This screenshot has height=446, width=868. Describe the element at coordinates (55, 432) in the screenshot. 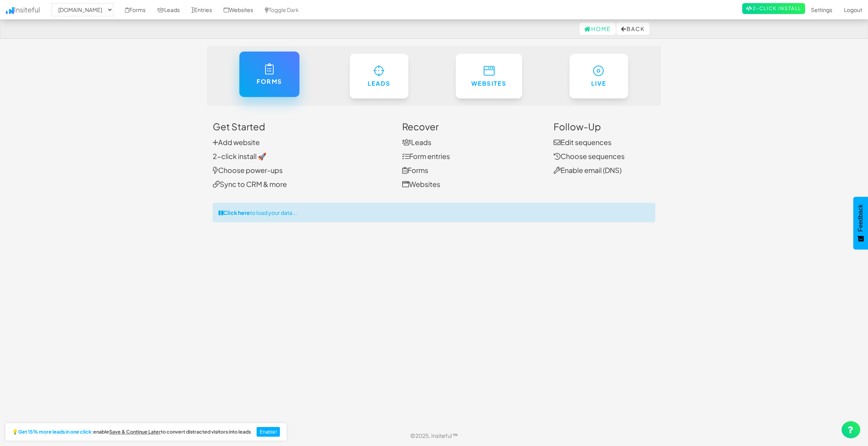

I see `strong: Get 15% more leads in one click:` at that location.